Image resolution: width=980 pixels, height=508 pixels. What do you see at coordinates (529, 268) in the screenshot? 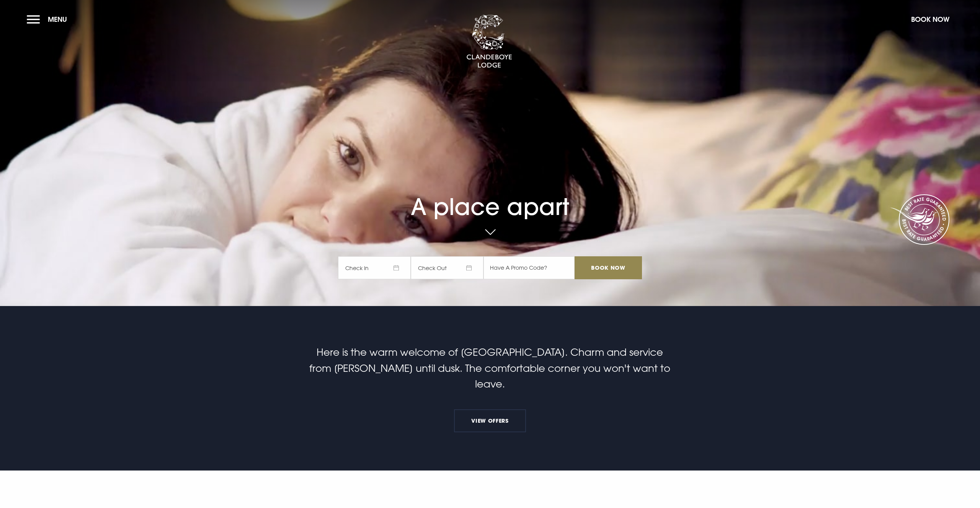
I see `input: Have A Promo Code?` at bounding box center [529, 268].